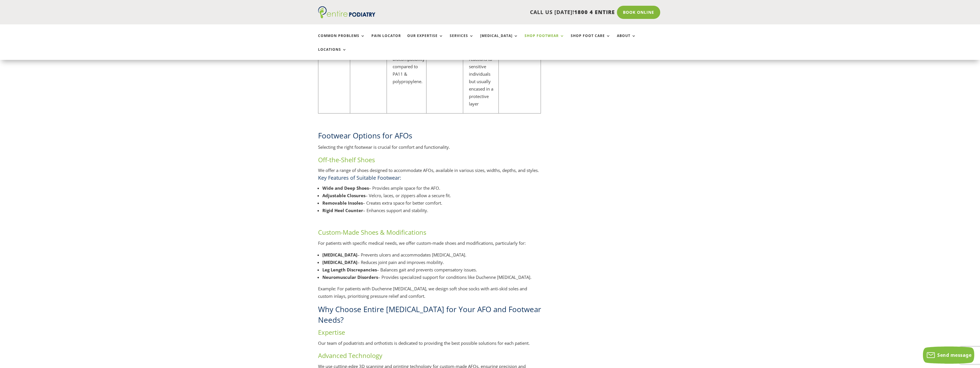 This screenshot has width=980, height=368. What do you see at coordinates (432, 195) in the screenshot?
I see `li: – Velcro, laces, or zippers allow a secure fit.` at bounding box center [432, 195].